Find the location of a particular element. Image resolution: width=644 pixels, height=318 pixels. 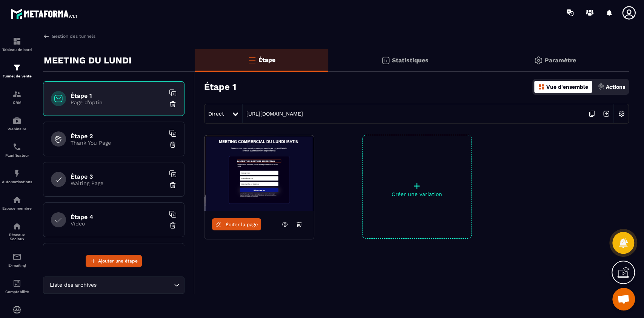

h6: Étape 3 is located at coordinates (118, 177).